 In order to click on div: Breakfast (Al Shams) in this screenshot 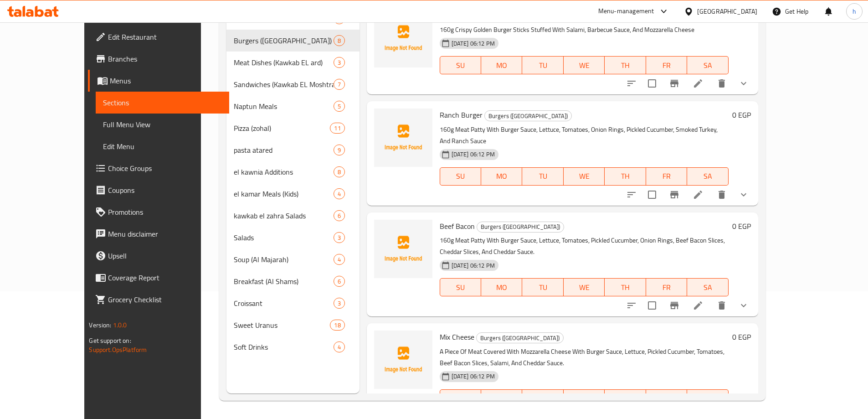, I will do `click(284, 281)`.